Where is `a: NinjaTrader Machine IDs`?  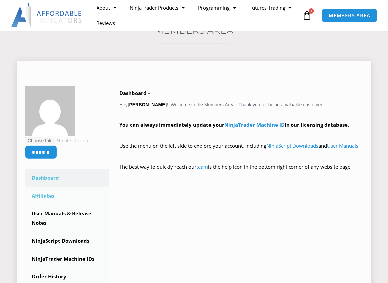 a: NinjaTrader Machine IDs is located at coordinates (67, 259).